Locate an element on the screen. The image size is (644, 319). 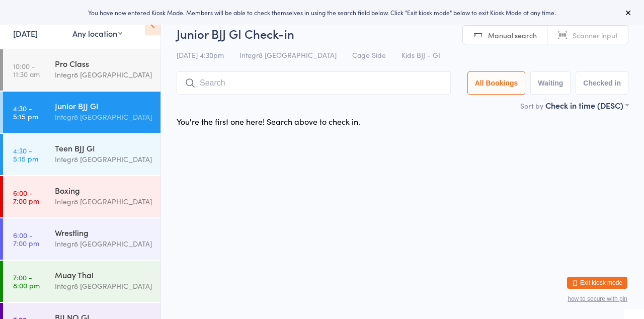
div: Pro Class is located at coordinates (103, 64).